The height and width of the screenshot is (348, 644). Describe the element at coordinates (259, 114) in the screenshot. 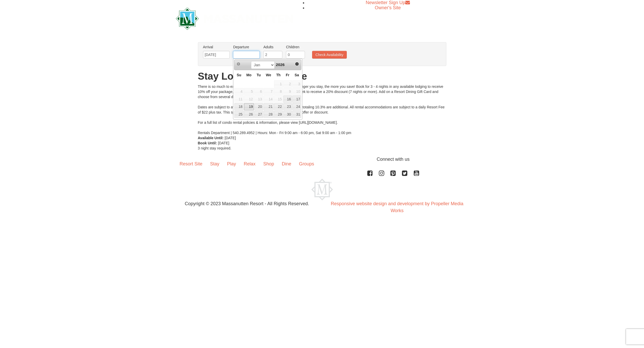

I see `a: 27` at that location.